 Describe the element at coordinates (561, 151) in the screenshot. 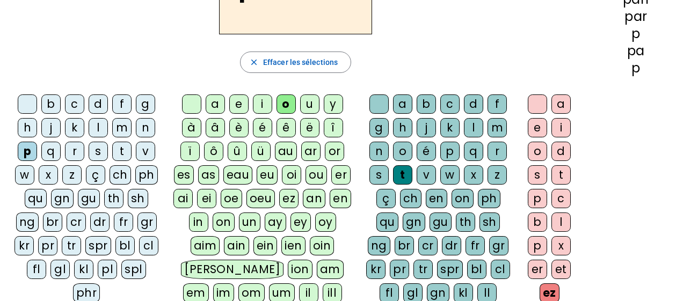

I see `div: d` at that location.